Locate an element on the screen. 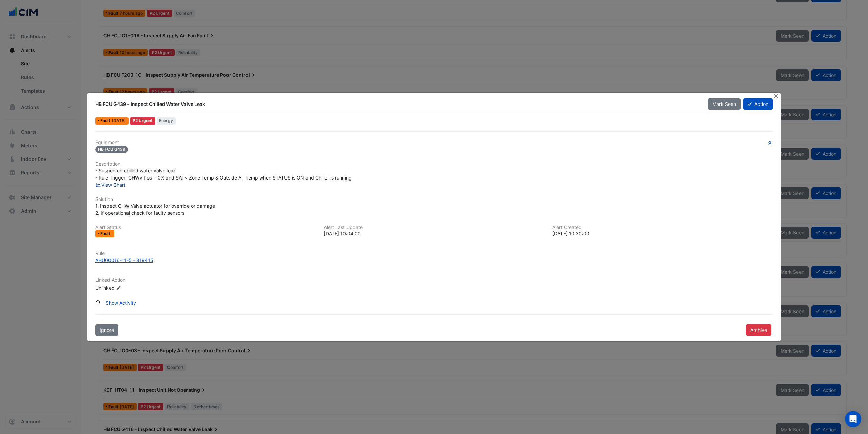  button: Ignore is located at coordinates (107, 330).